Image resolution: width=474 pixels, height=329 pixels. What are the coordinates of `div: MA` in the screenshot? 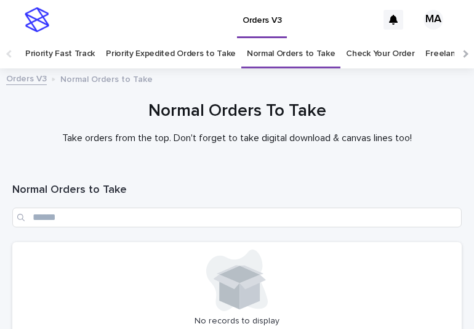 It's located at (433, 20).